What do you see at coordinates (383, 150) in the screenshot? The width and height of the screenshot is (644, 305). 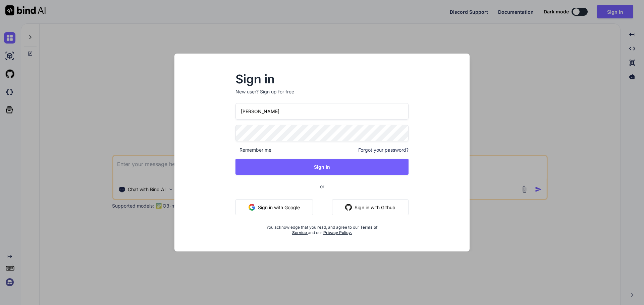 I see `span: Forgot your password?` at bounding box center [383, 150].